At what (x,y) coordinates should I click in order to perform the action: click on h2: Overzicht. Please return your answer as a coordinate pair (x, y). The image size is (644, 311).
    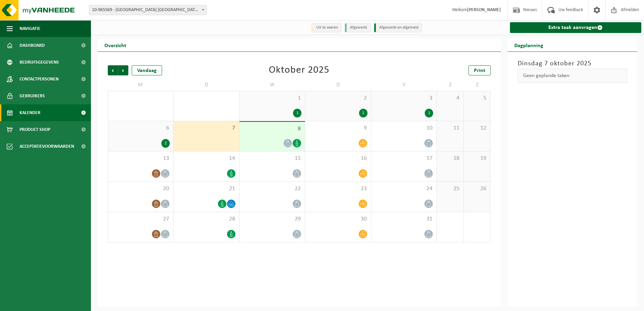
    Looking at the image, I should click on (115, 45).